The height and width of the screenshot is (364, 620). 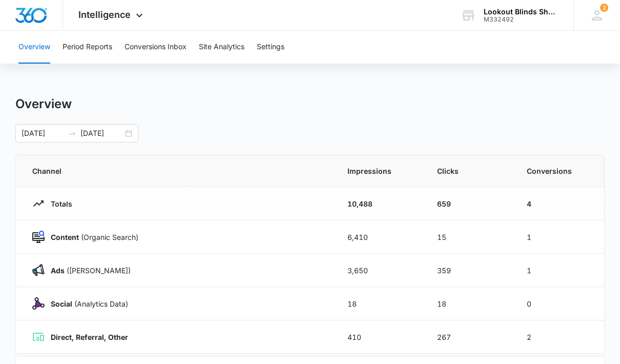 What do you see at coordinates (38, 270) in the screenshot?
I see `img: Ads` at bounding box center [38, 270].